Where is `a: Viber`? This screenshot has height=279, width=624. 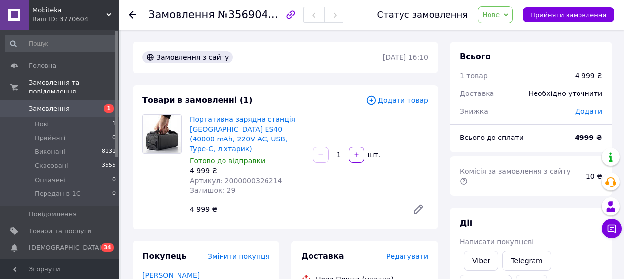 a: Viber is located at coordinates (481, 261).